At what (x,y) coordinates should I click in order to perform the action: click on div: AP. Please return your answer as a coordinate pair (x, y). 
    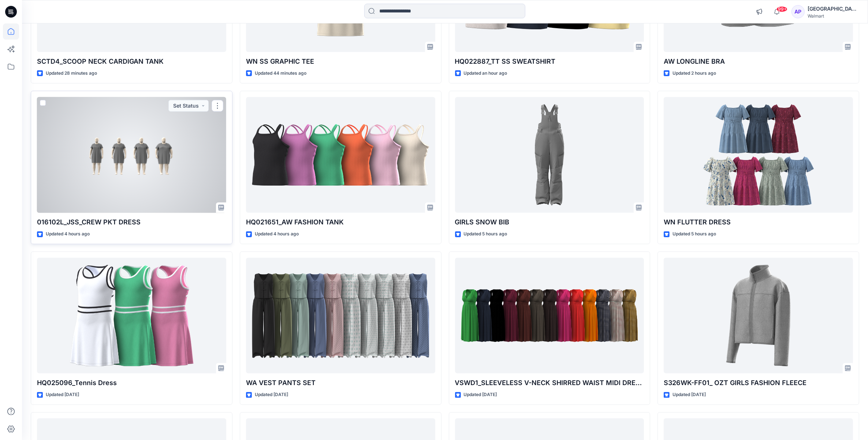
    Looking at the image, I should click on (798, 12).